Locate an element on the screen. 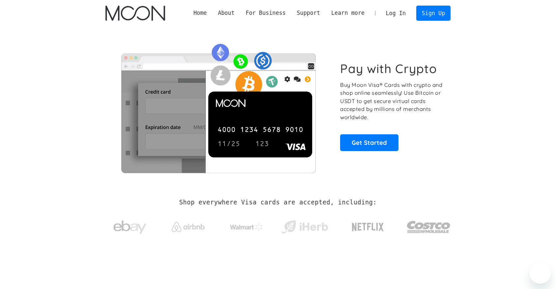 This screenshot has height=289, width=556. a: Costco is located at coordinates (429, 225).